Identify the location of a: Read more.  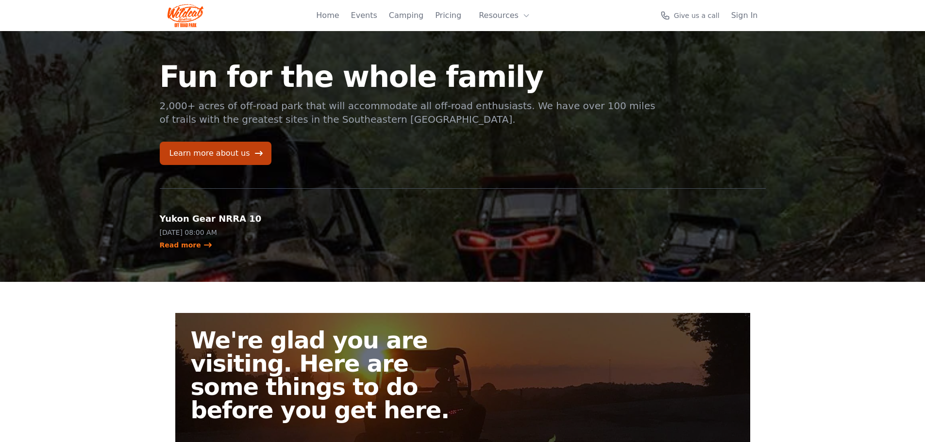
(186, 245).